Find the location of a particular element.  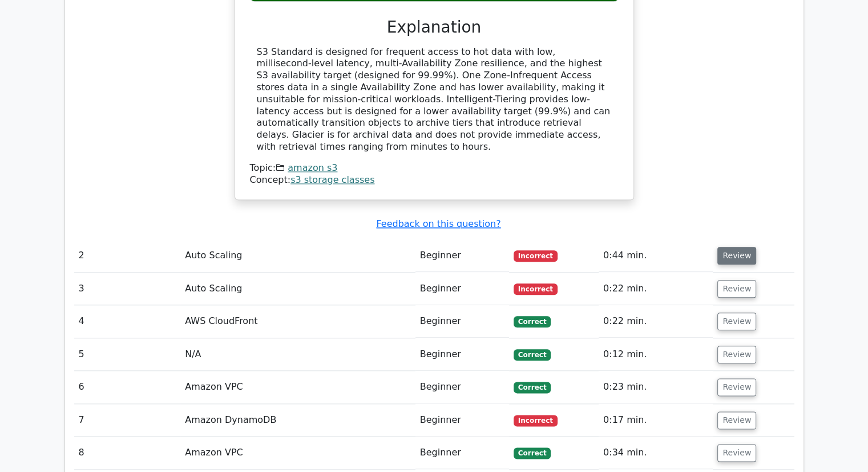

u: Feedback on this question? is located at coordinates (438, 223).